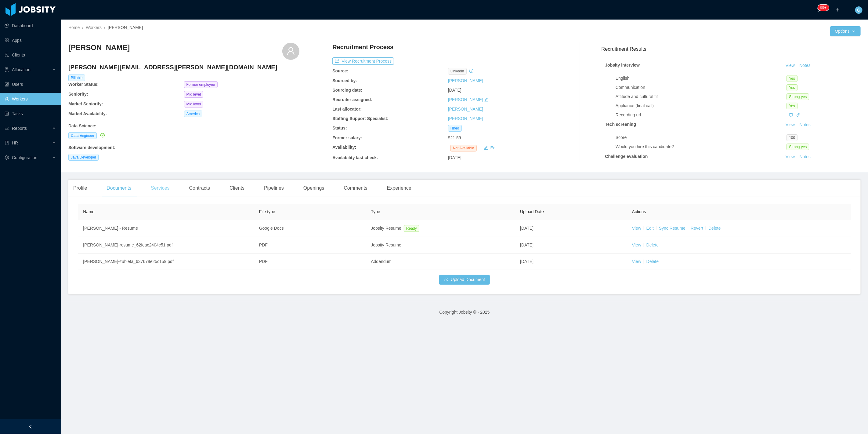 The width and height of the screenshot is (868, 434). Describe the element at coordinates (697, 228) in the screenshot. I see `a: Revert` at that location.